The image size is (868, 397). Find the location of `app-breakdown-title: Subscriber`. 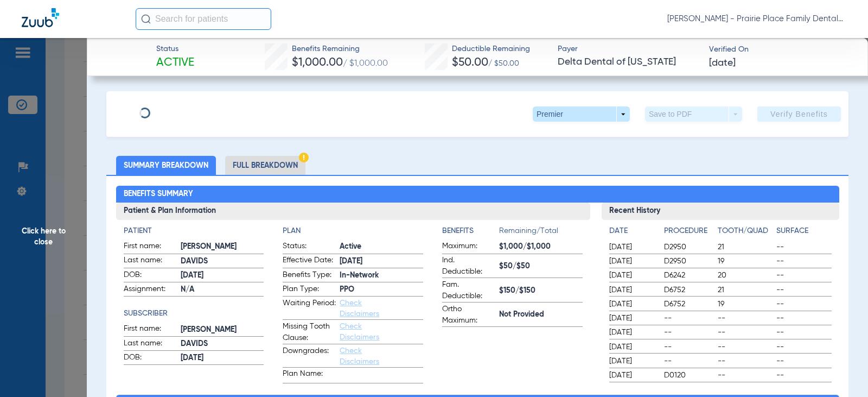

app-breakdown-title: Subscriber is located at coordinates (194, 313).